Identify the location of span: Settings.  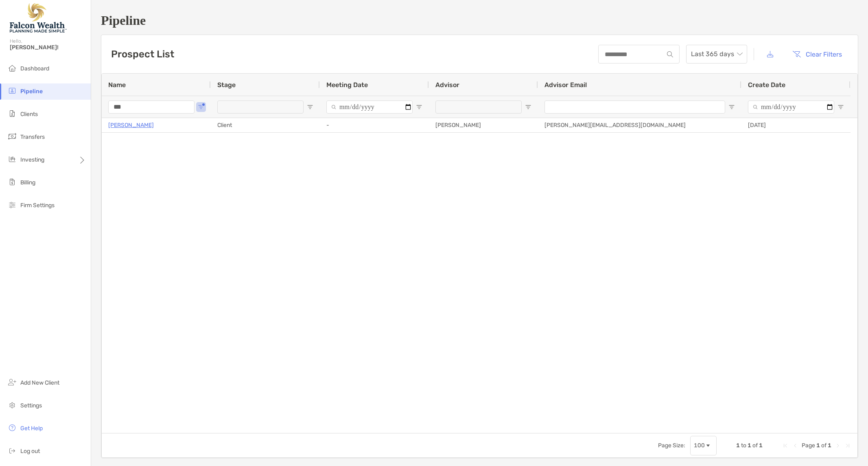
(31, 405).